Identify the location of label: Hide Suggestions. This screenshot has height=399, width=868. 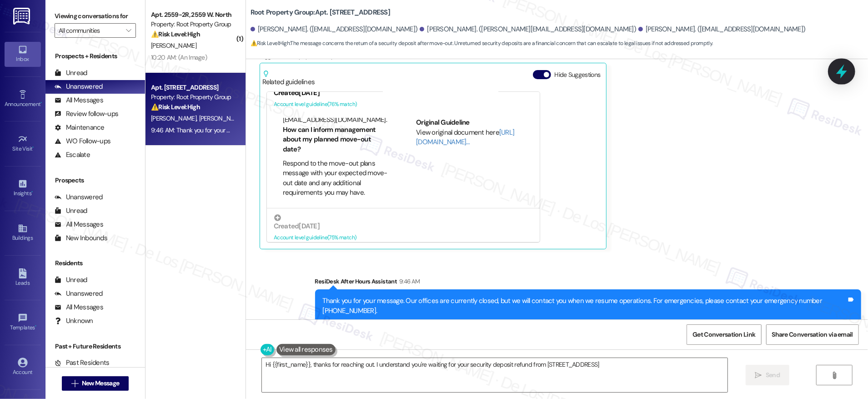
(578, 75).